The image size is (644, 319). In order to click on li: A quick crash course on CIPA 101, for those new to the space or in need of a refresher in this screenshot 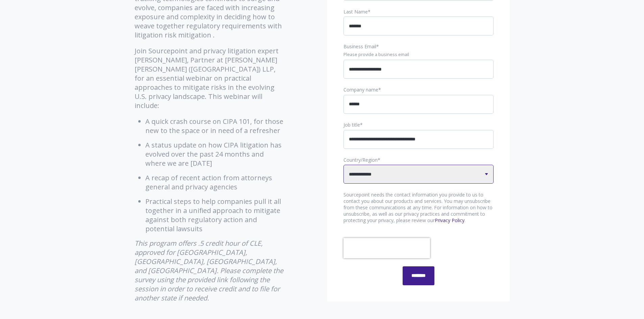, I will do `click(215, 126)`.